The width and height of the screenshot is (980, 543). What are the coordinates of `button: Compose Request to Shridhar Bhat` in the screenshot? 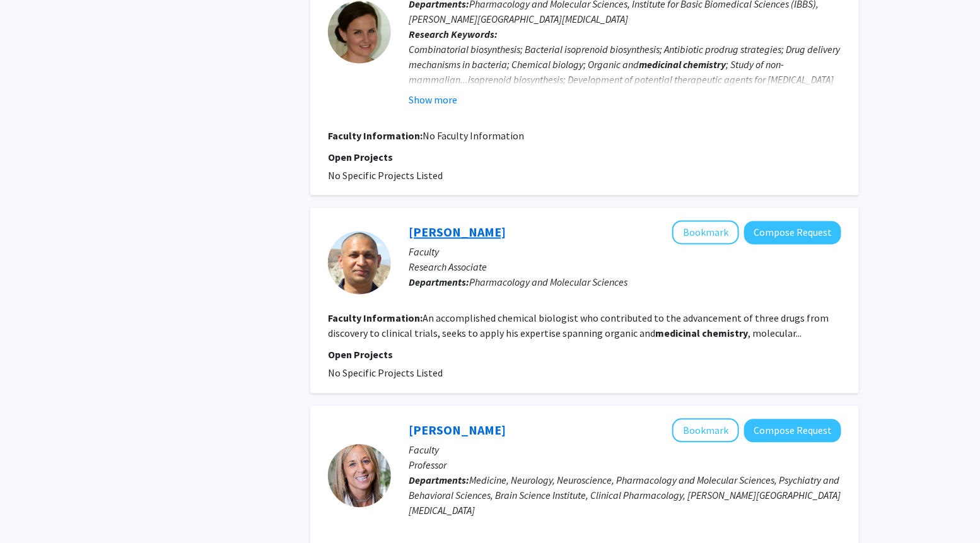 It's located at (792, 233).